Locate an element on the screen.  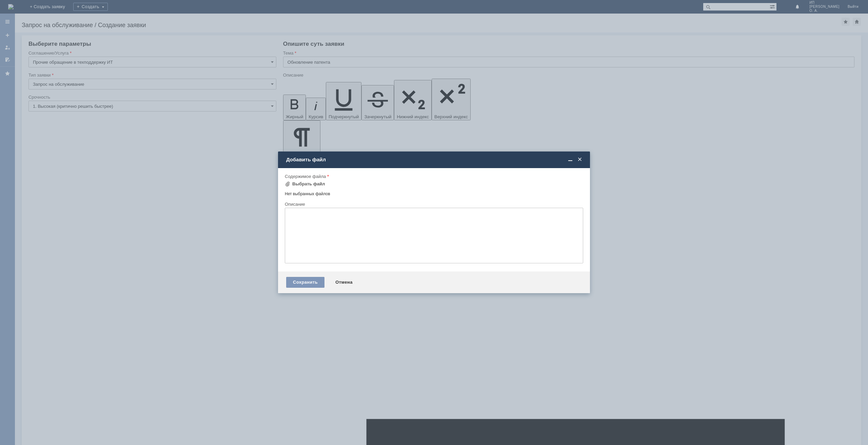
div: Нет выбранных файлов is located at coordinates (434, 193).